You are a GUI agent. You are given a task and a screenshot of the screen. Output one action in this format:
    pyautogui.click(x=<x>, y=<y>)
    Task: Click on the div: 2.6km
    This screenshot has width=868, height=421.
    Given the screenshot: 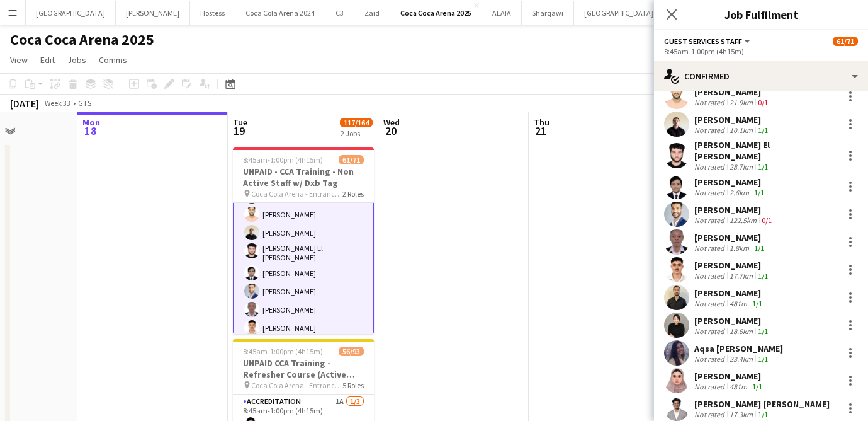 What is the action you would take?
    pyautogui.click(x=740, y=192)
    